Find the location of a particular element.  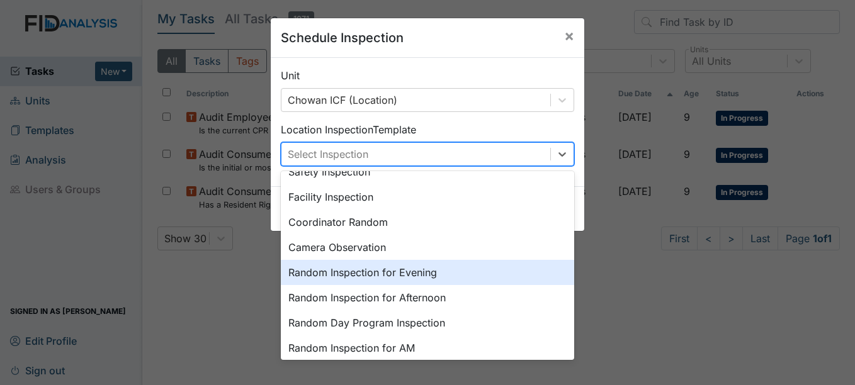

button: Close is located at coordinates (569, 36).